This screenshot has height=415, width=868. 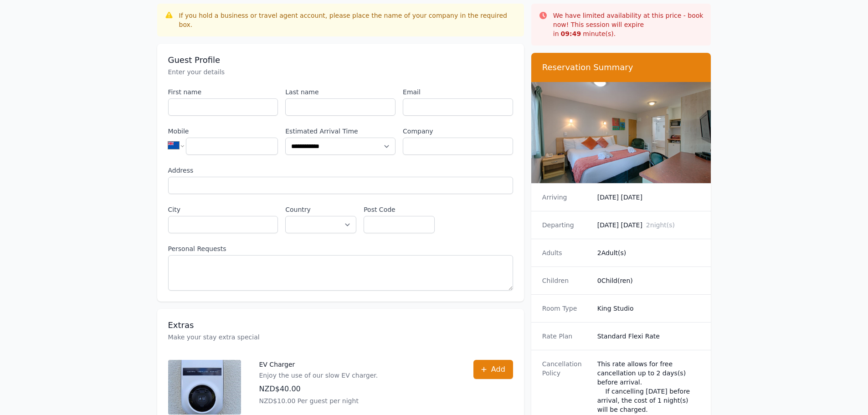 What do you see at coordinates (649, 253) in the screenshot?
I see `dd: 2 Adult(s)` at bounding box center [649, 253].